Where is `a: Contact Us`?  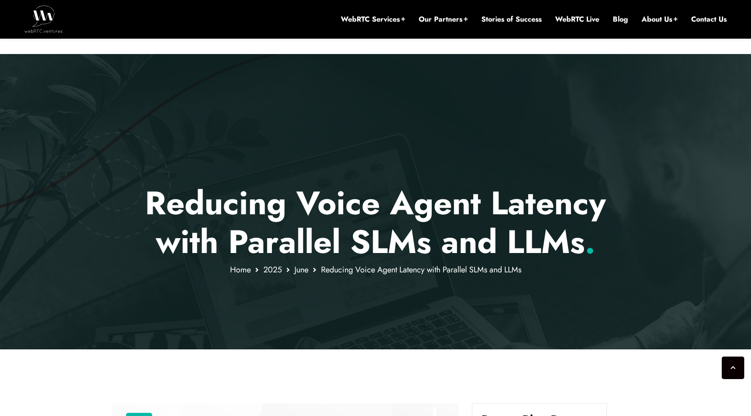 a: Contact Us is located at coordinates (708, 19).